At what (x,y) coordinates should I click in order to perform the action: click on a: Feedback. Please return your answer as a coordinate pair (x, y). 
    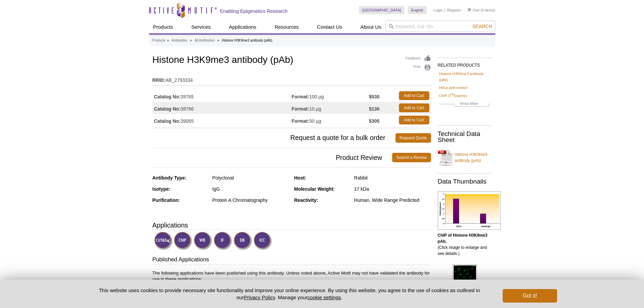
    Looking at the image, I should click on (418, 58).